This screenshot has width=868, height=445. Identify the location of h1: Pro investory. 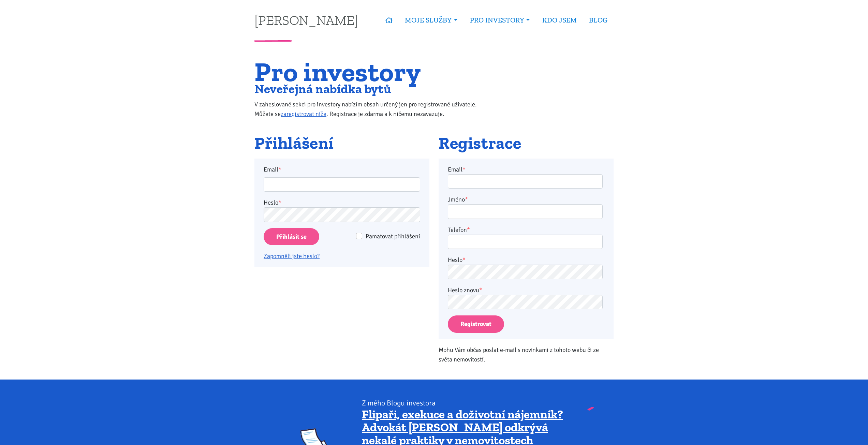
(372, 71).